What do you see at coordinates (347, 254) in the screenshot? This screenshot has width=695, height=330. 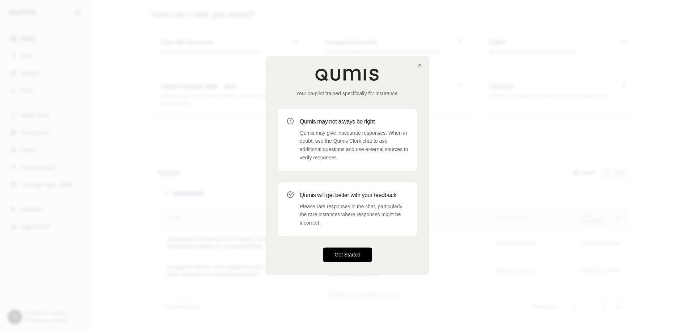 I see `button: Get Started` at bounding box center [347, 254].